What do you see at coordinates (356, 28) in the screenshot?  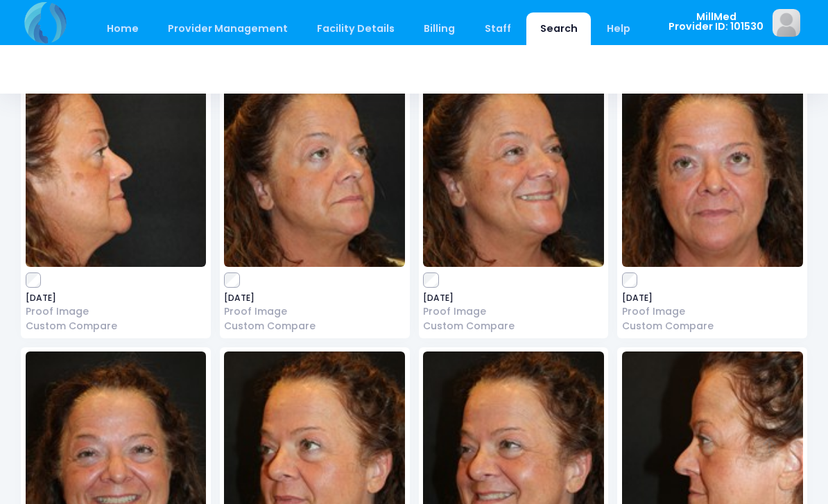 I see `a: Facility Details` at bounding box center [356, 28].